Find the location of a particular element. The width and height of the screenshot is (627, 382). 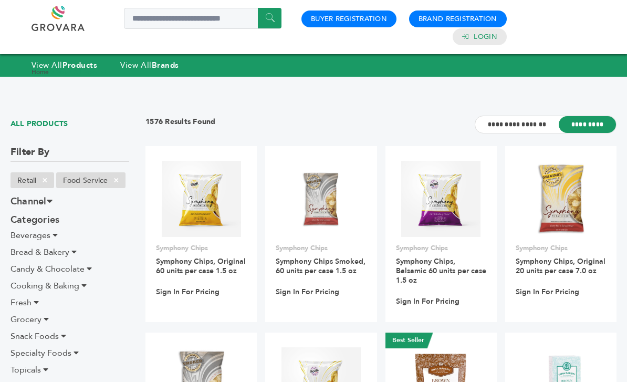

a: Symphony Chips Smoked, 60 units per case 1.5 oz is located at coordinates (321, 266).